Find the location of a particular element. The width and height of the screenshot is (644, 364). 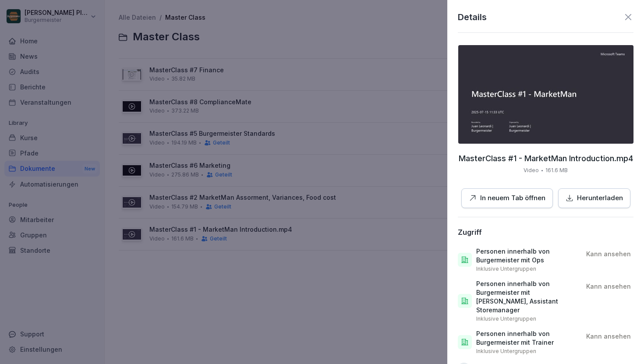

p: Details is located at coordinates (472, 17).